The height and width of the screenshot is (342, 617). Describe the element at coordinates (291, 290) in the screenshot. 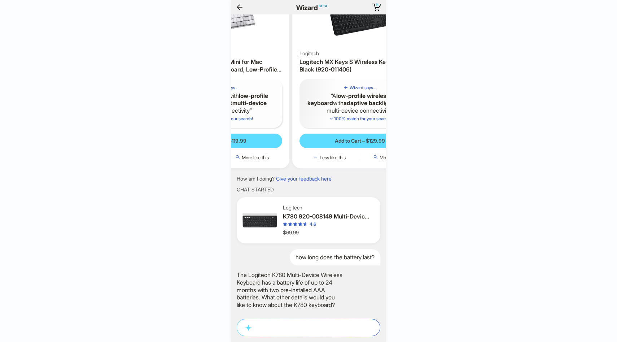

I see `div: The Logitech K780 Multi-Device Wireless Keyboard has a battery life of up to 24 months with two p...` at that location.